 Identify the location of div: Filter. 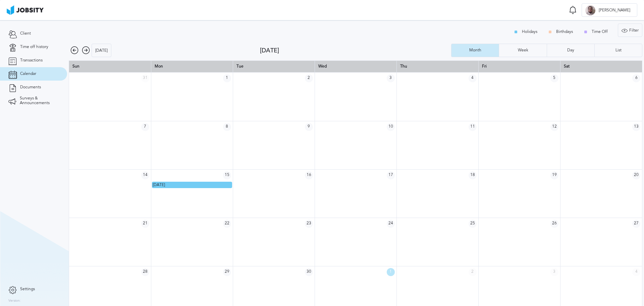
(630, 31).